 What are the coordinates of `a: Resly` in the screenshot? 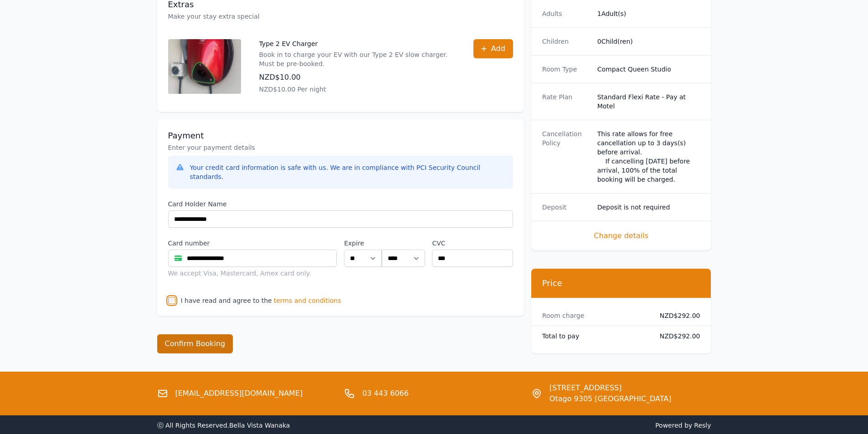 It's located at (702, 425).